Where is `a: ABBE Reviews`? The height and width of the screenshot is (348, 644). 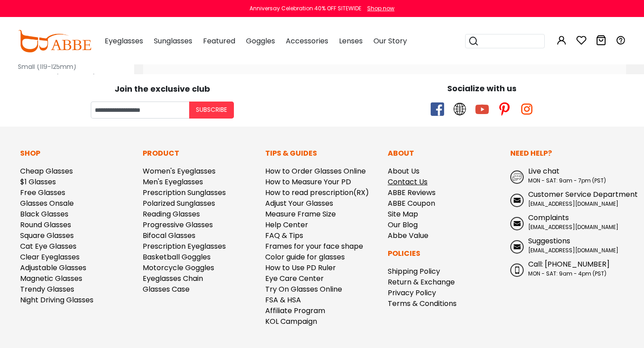
a: ABBE Reviews is located at coordinates (412, 192).